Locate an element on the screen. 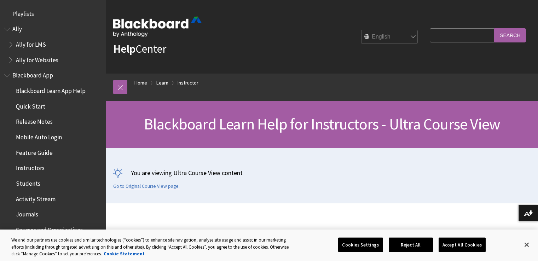  button: Accept All Cookies is located at coordinates (462, 245).